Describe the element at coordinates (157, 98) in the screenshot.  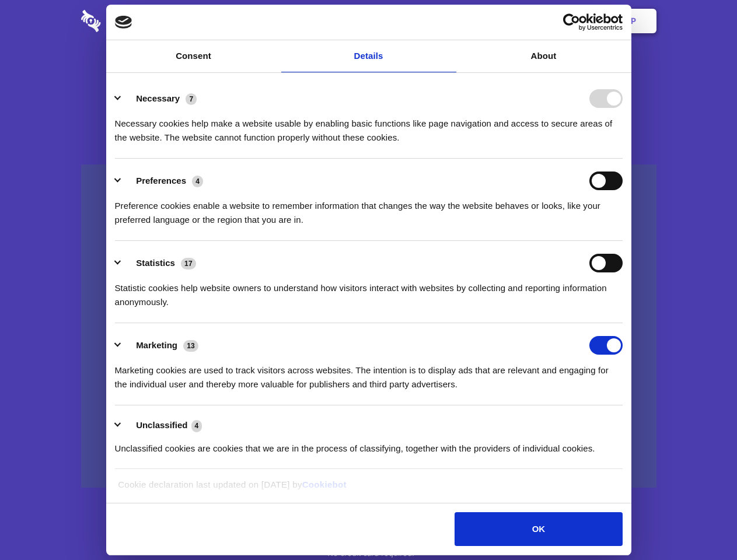
I see `label: Necessary` at that location.